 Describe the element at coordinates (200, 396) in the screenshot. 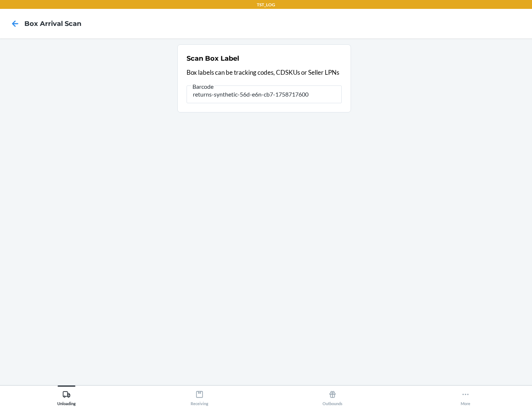

I see `div: Receiving` at that location.